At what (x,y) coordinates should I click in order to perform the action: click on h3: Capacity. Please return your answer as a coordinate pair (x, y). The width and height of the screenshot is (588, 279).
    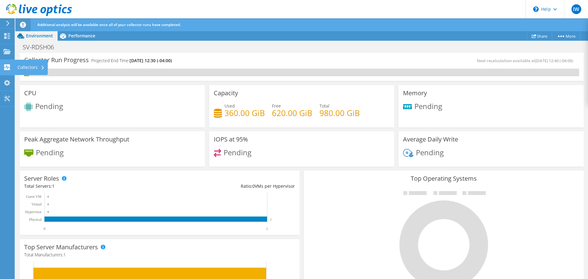
    Looking at the image, I should click on (226, 93).